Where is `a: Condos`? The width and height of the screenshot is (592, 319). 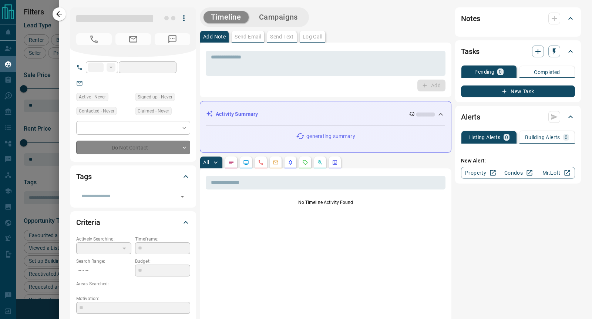
a: Condos is located at coordinates (518, 173).